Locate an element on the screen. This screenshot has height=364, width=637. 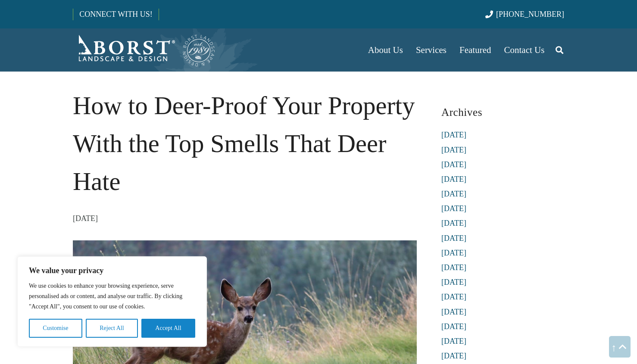
button: Customise is located at coordinates (56, 328).